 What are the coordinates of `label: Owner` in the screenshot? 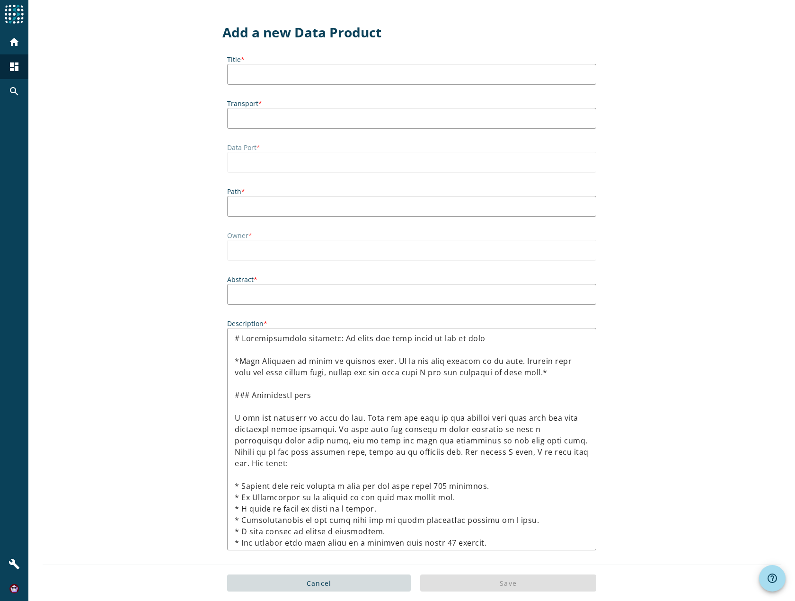 It's located at (412, 235).